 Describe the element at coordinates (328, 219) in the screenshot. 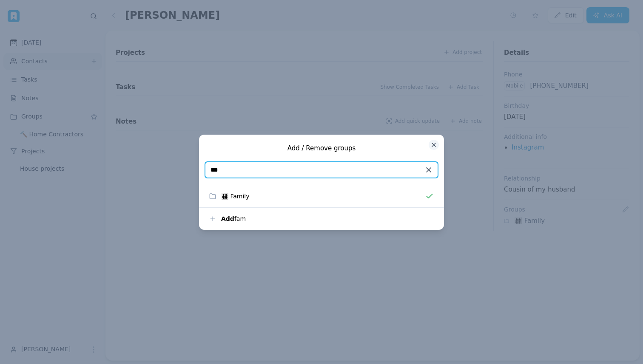

I see `div: fam` at that location.